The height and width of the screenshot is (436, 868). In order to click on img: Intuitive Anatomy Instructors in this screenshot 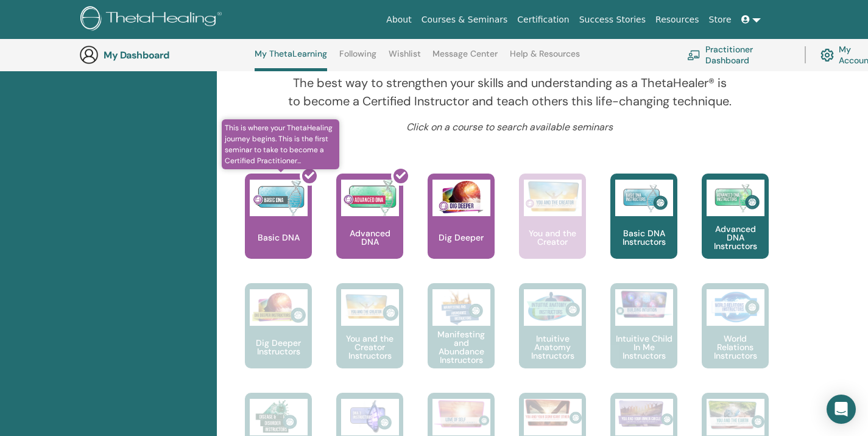, I will do `click(552, 307)`.